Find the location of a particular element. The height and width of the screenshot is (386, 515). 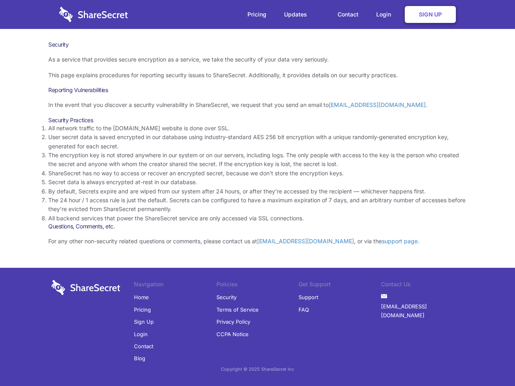

a: Blog is located at coordinates (140, 359).